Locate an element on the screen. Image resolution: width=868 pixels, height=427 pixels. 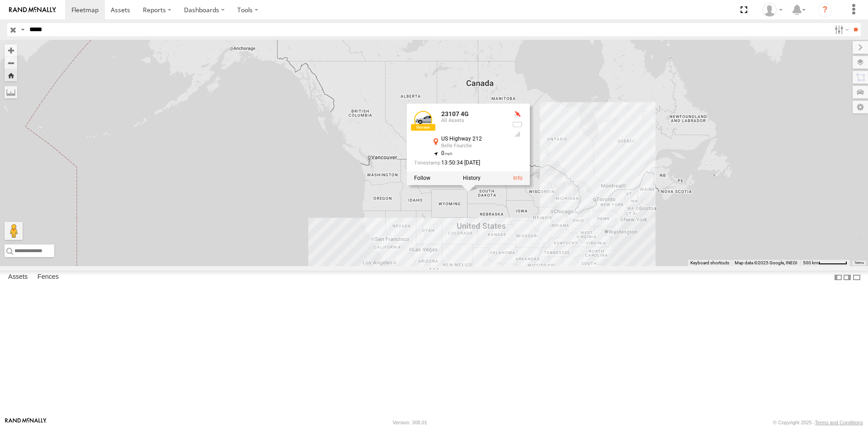
button: Map Scale: 500 km per 60 pixels is located at coordinates (825, 263).